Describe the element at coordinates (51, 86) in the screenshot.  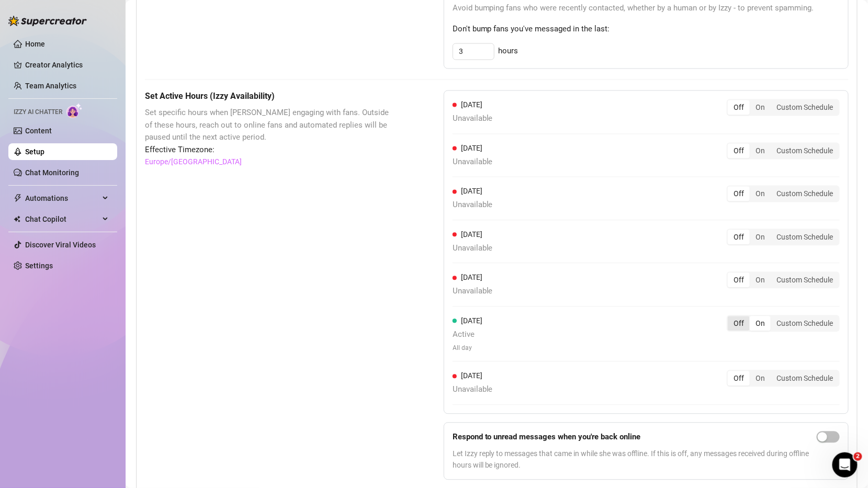
I see `a: Team Analytics` at that location.